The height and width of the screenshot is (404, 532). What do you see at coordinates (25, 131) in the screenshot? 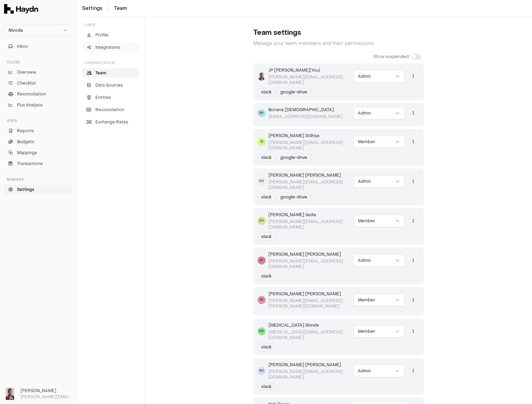
I see `span: Reports` at bounding box center [25, 131].